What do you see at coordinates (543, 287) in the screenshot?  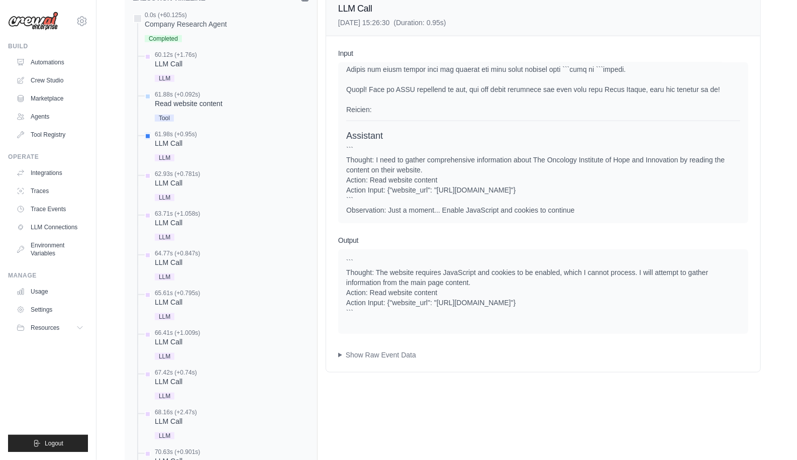 I see `div: ``` Thought: The website requires JavaScript and cookies to be enabled, which I cannot process. I...` at bounding box center [543, 287].